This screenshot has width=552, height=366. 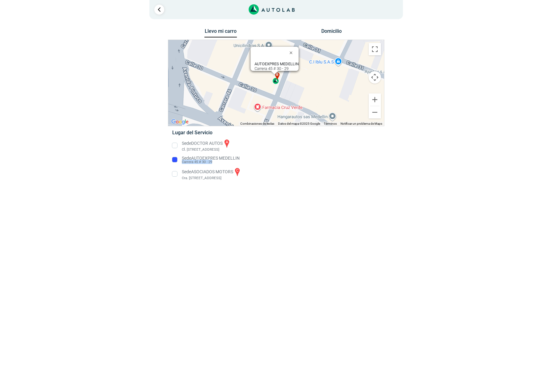 What do you see at coordinates (276, 132) in the screenshot?
I see `h5: Lugar del Servicio` at bounding box center [276, 132].